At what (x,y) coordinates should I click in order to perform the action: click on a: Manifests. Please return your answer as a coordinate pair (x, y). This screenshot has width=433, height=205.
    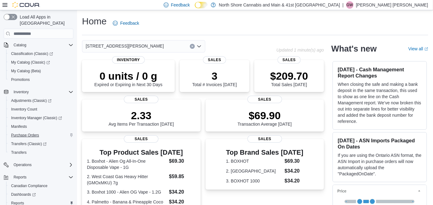
    Looking at the image, I should click on (19, 126).